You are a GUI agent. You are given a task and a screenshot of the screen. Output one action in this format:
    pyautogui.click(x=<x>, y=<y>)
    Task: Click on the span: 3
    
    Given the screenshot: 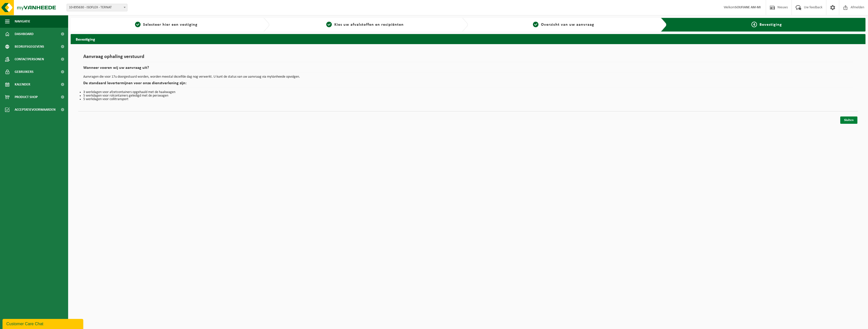 What is the action you would take?
    pyautogui.click(x=536, y=25)
    